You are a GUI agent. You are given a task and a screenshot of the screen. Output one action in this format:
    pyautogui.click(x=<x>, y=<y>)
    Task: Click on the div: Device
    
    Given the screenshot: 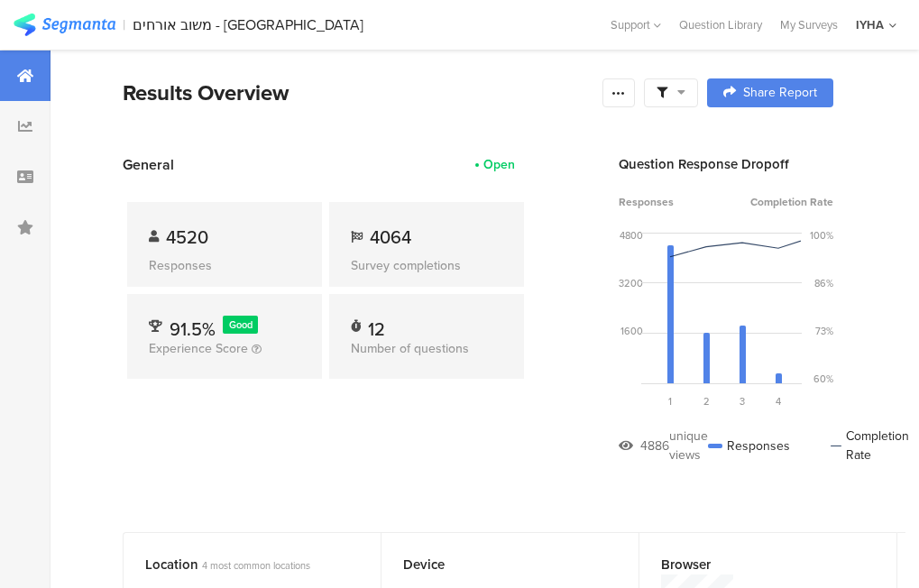 What is the action you would take?
    pyautogui.click(x=496, y=565)
    